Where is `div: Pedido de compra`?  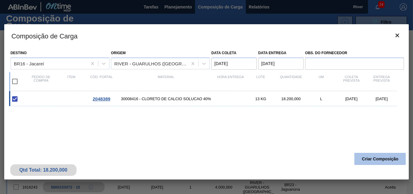 div: Pedido de compra is located at coordinates (41, 81).